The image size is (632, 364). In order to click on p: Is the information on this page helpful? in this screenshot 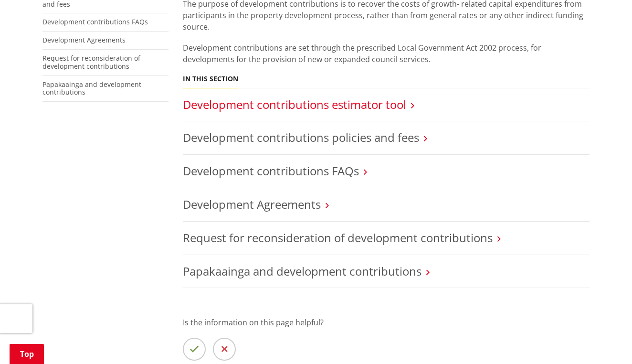, I will do `click(386, 322)`.